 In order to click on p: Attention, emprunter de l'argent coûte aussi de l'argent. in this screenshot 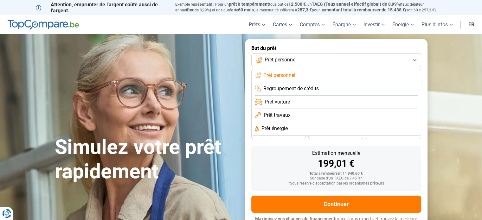, I will do `click(102, 8)`.